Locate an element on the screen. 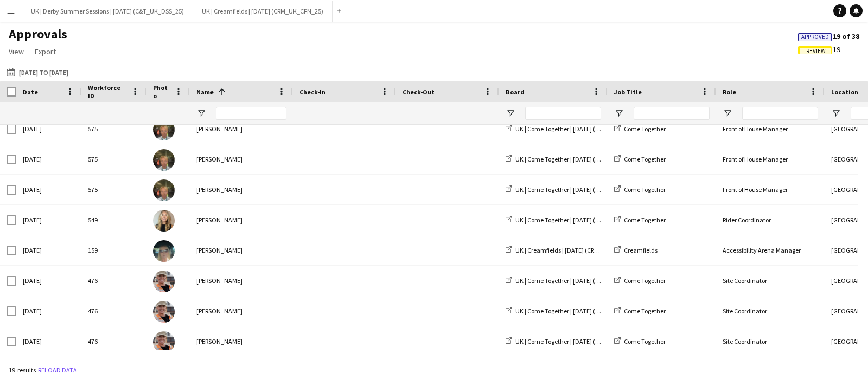 This screenshot has height=379, width=868. span: Check-Out is located at coordinates (419, 91).